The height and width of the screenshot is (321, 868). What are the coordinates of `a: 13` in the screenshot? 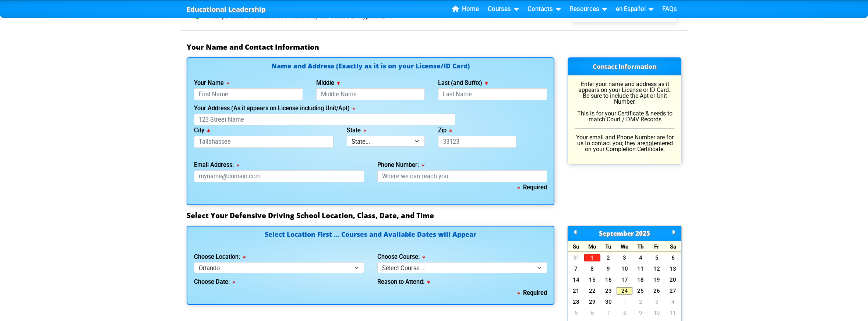 It's located at (673, 268).